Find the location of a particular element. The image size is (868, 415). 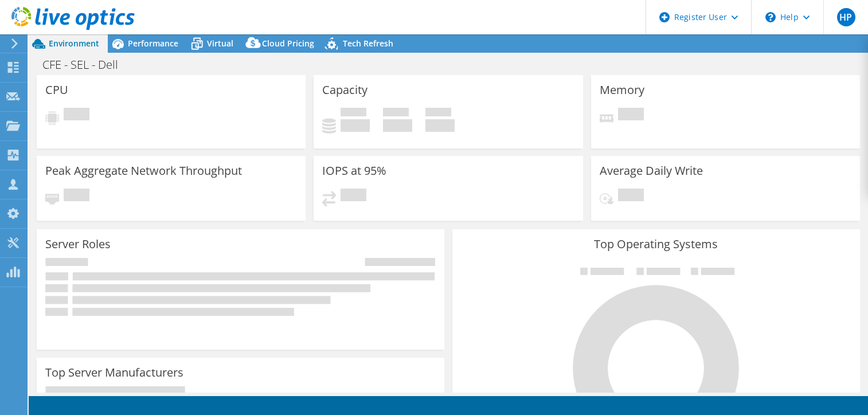

h3: Peak Aggregate Network Throughput is located at coordinates (143, 171).